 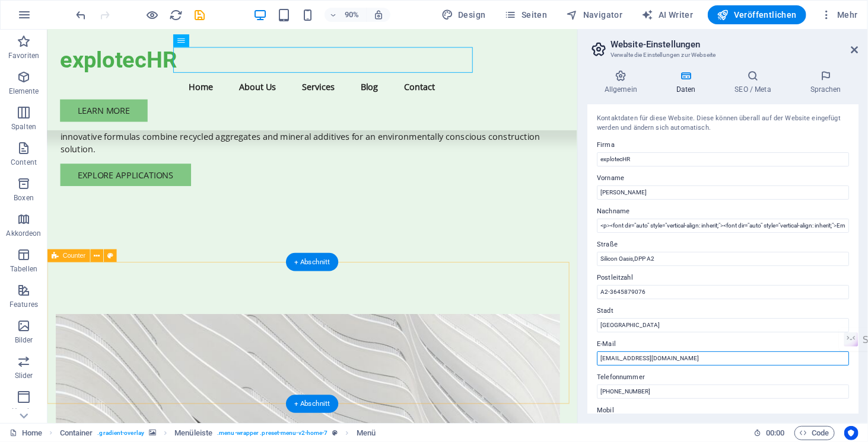 I want to click on label: Mobil, so click(x=722, y=411).